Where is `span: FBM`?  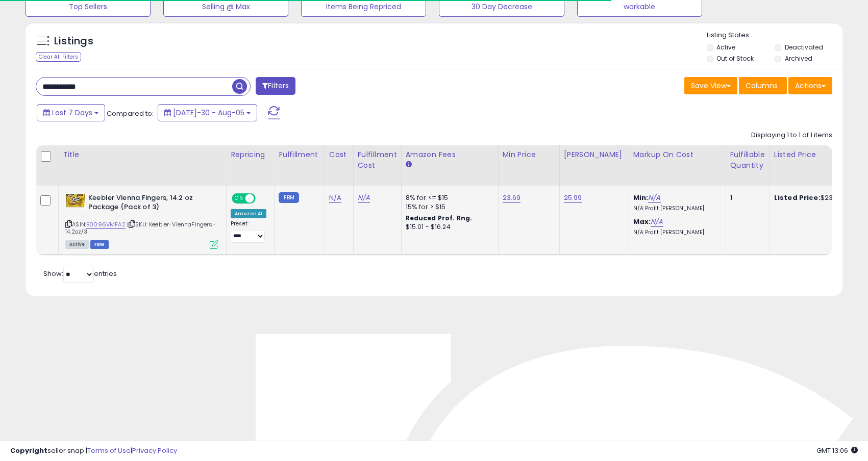 span: FBM is located at coordinates (99, 244).